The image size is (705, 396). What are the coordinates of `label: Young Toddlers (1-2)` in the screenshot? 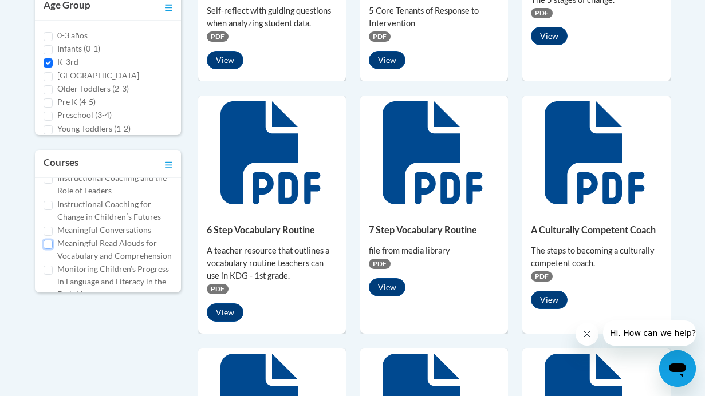 It's located at (94, 129).